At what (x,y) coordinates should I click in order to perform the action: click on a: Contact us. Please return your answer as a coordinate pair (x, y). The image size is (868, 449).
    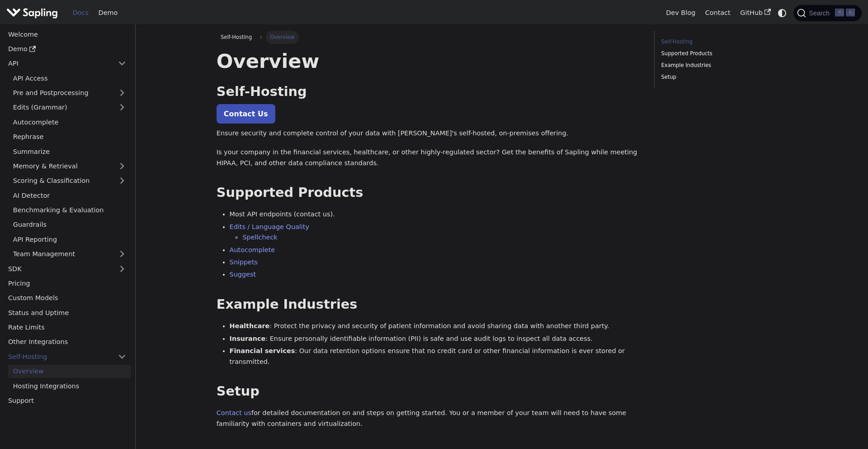
    Looking at the image, I should click on (234, 412).